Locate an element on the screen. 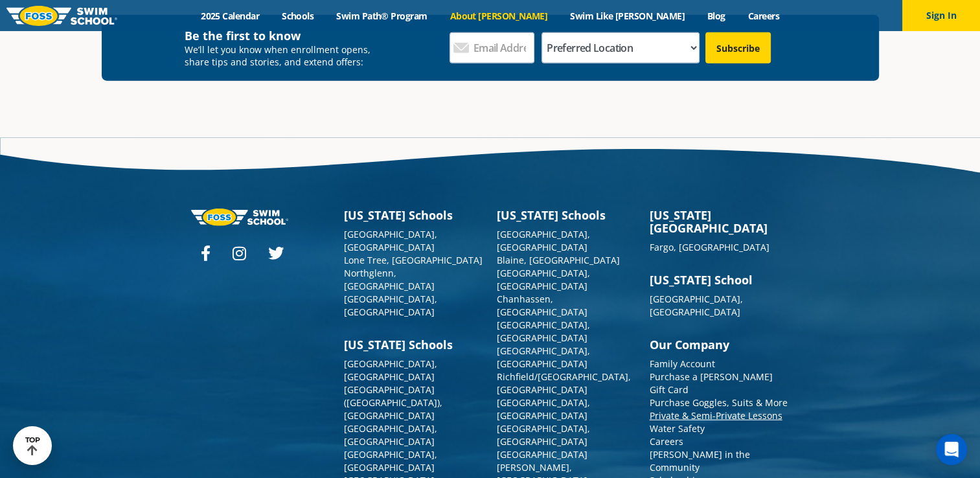 Image resolution: width=980 pixels, height=478 pixels. a: Schools is located at coordinates (298, 16).